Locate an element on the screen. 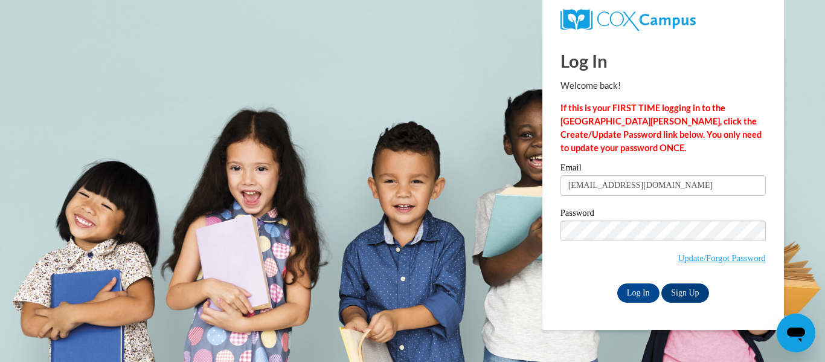 This screenshot has height=362, width=825. img: COX Campus is located at coordinates (628, 20).